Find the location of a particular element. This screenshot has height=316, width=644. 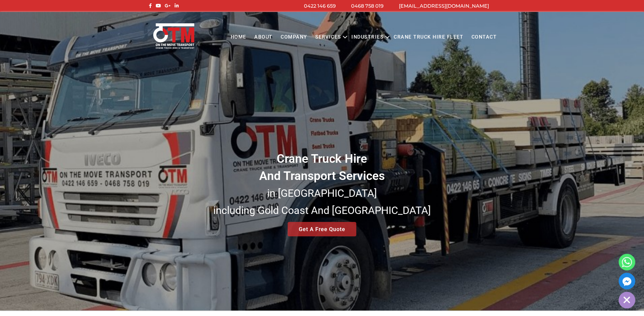

a: COMPANY is located at coordinates (294, 37).